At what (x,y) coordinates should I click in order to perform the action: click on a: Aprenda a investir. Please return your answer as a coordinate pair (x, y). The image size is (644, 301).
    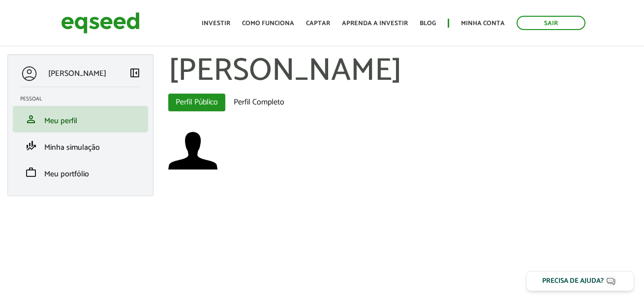
    Looking at the image, I should click on (375, 23).